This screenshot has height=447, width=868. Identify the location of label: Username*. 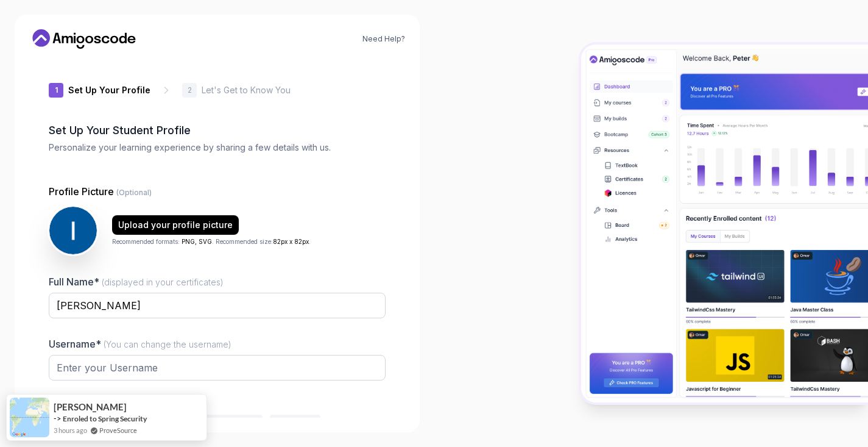
(140, 343).